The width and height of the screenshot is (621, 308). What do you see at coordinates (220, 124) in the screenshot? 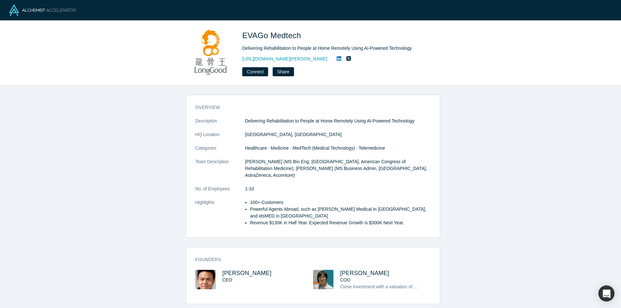
I see `dt: Description` at bounding box center [220, 124].